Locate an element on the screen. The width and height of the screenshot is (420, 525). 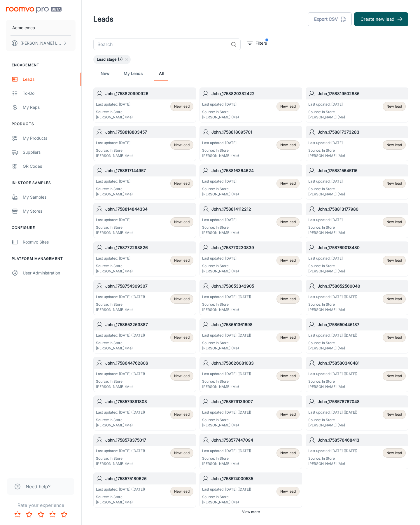
button: Rate 5 star is located at coordinates (64, 515).